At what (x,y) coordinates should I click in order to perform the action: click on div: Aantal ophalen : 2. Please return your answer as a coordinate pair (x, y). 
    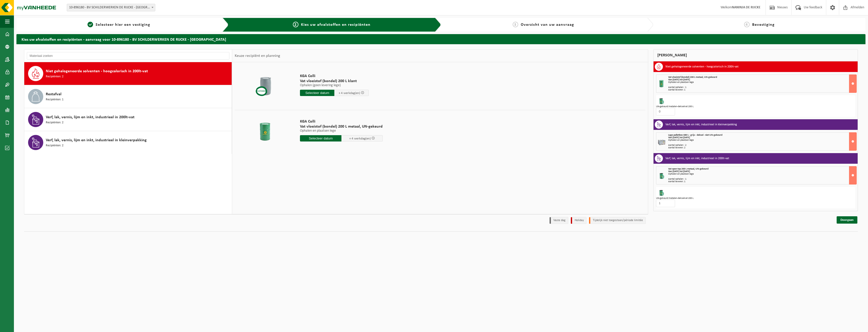
    Looking at the image, I should click on (763, 145).